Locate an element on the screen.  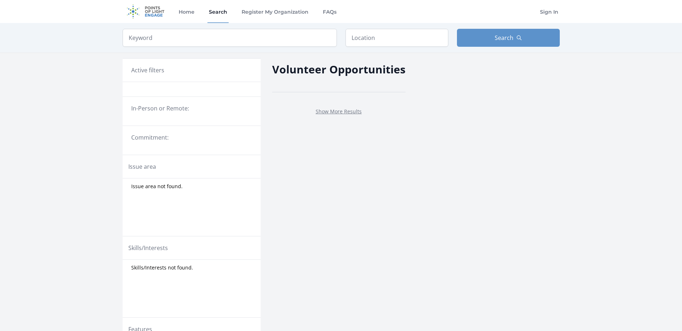
span: Issue area not found. is located at coordinates (157, 186).